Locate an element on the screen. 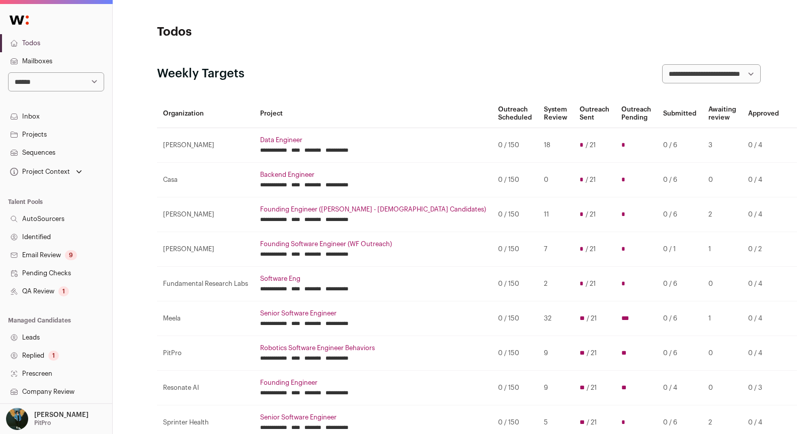 This screenshot has width=805, height=434. th: Outreach Pending is located at coordinates (636, 114).